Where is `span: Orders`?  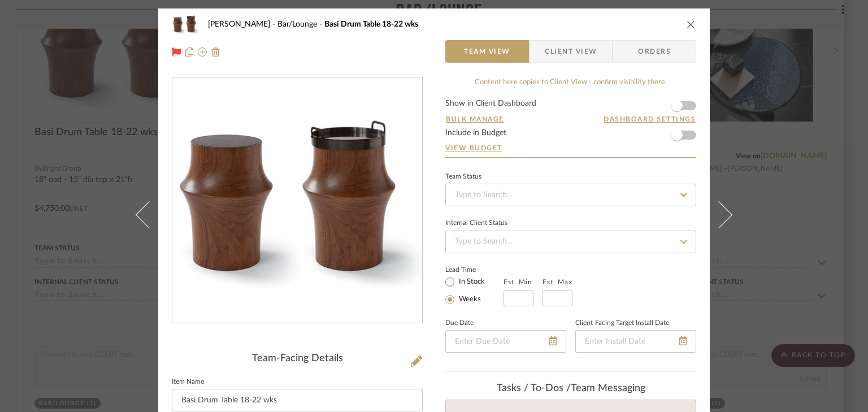
span: Orders is located at coordinates (655, 51).